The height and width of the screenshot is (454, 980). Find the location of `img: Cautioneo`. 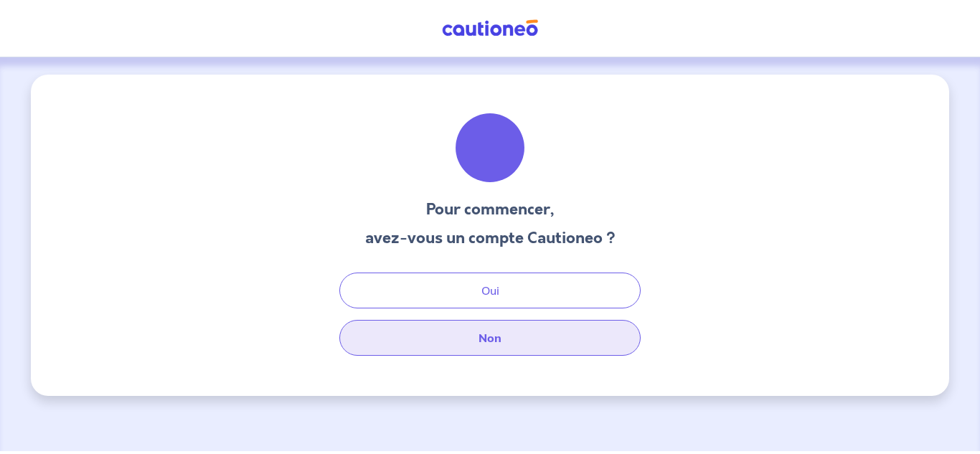

img: Cautioneo is located at coordinates (490, 28).